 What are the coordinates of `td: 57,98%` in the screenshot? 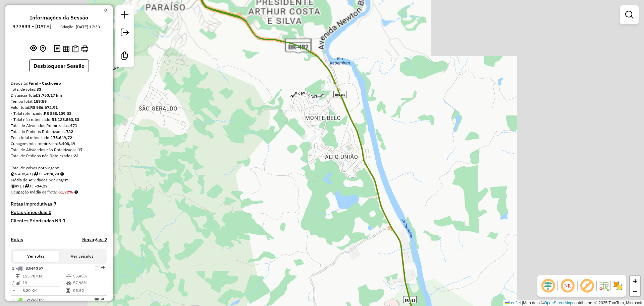 It's located at (89, 283).